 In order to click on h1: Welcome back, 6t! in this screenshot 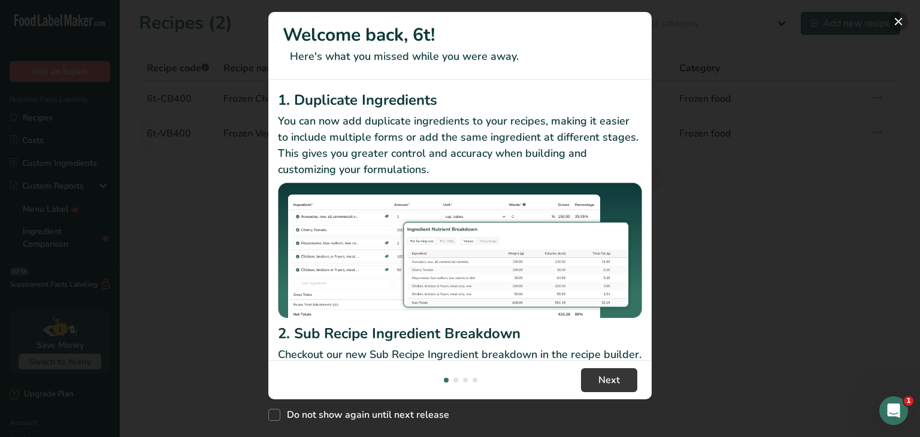, I will do `click(460, 35)`.